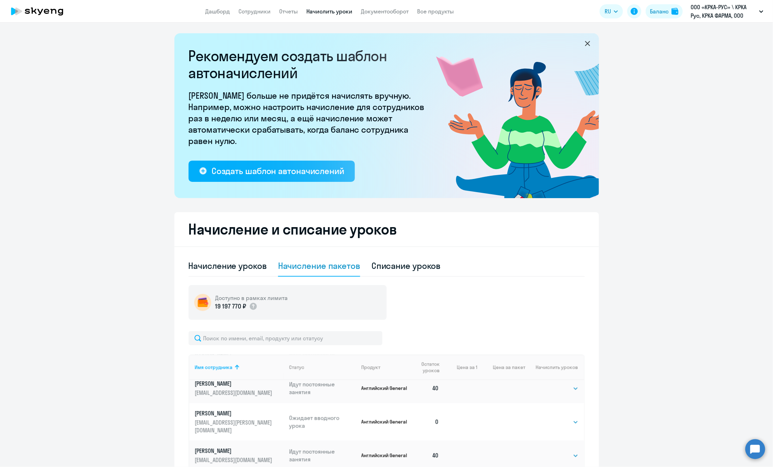  What do you see at coordinates (727, 11) in the screenshot?
I see `button: ООО «КРКА-РУС» \ КРКА Рус, КРКА ФАРМА, ООО` at bounding box center [727, 11].